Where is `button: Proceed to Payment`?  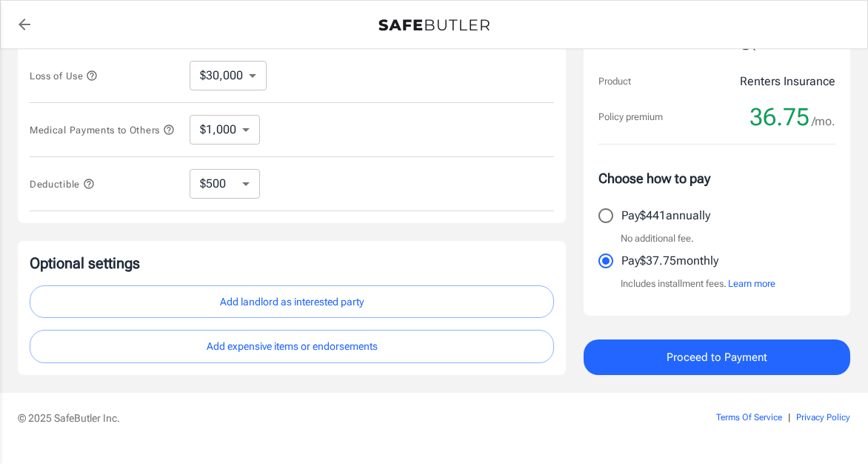 button: Proceed to Payment is located at coordinates (717, 357).